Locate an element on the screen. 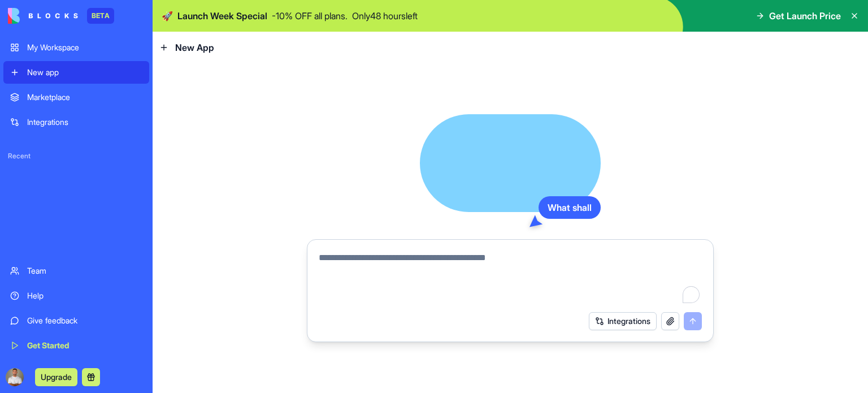 The image size is (868, 393). div: What shall is located at coordinates (570, 207).